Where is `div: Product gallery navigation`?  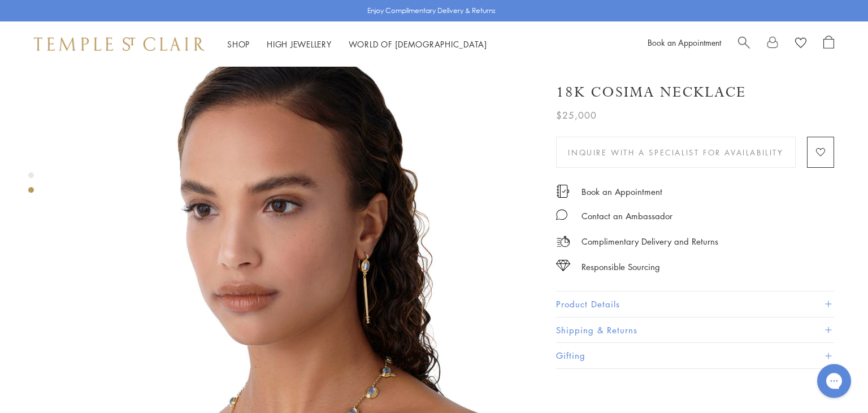 div: Product gallery navigation is located at coordinates (31, 185).